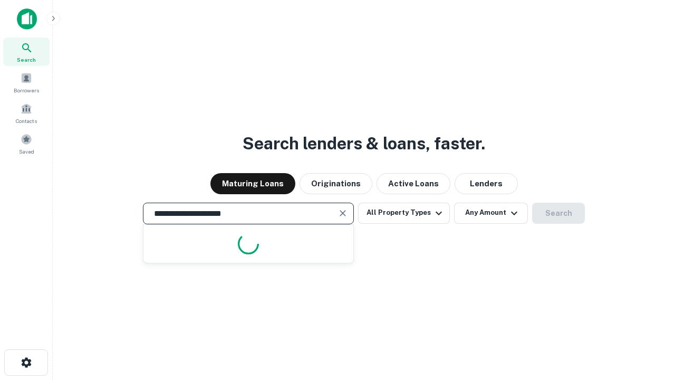  I want to click on div: Chat Widget, so click(649, 287).